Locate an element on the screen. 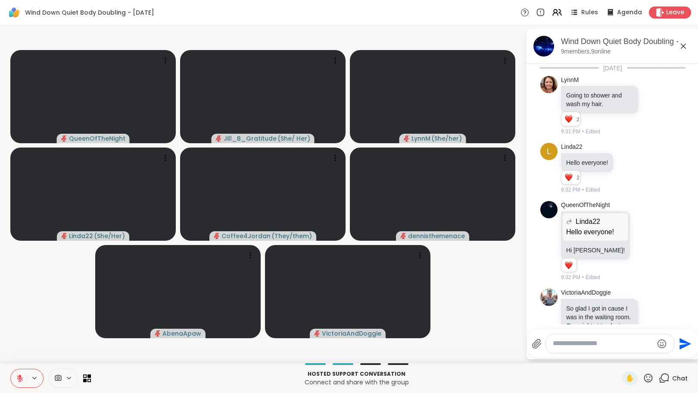  span: LynnM is located at coordinates (421, 138).